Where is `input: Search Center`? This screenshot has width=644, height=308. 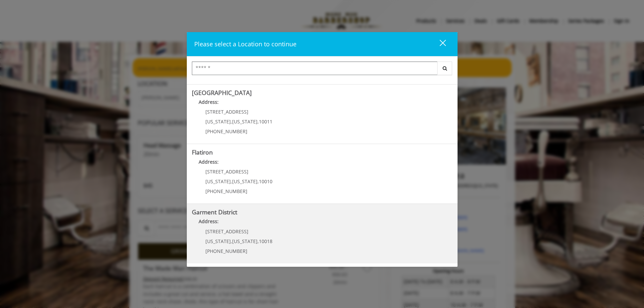 input: Search Center is located at coordinates (315, 68).